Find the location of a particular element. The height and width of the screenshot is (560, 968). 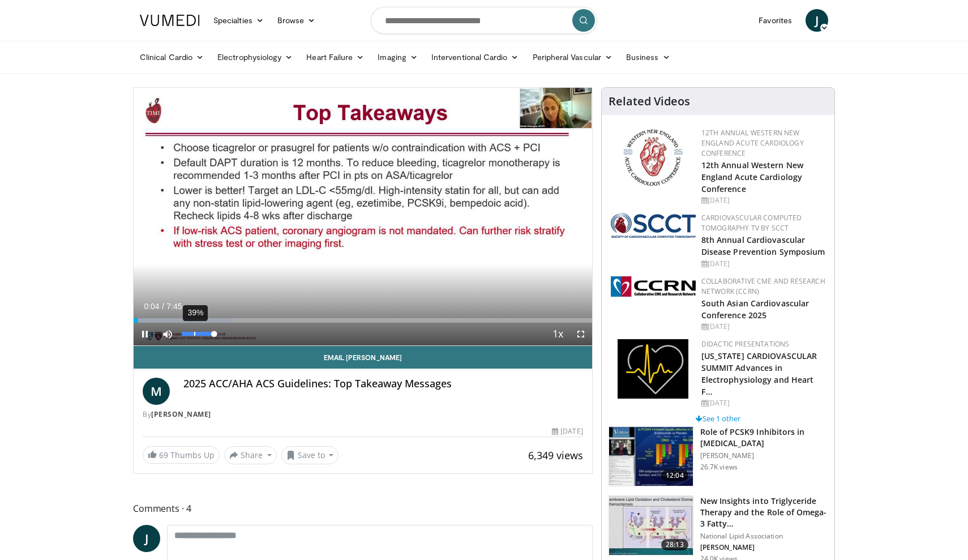

div: By is located at coordinates (363, 414).